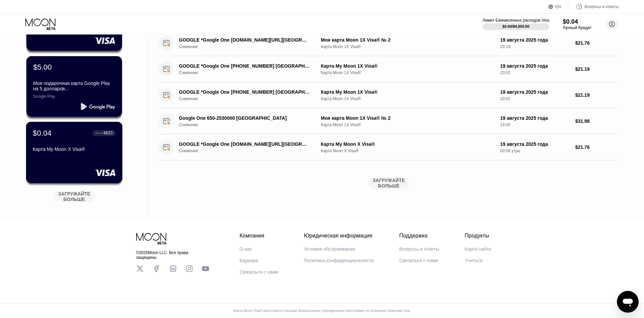 The image size is (644, 318). I want to click on div: Google Play, so click(74, 97).